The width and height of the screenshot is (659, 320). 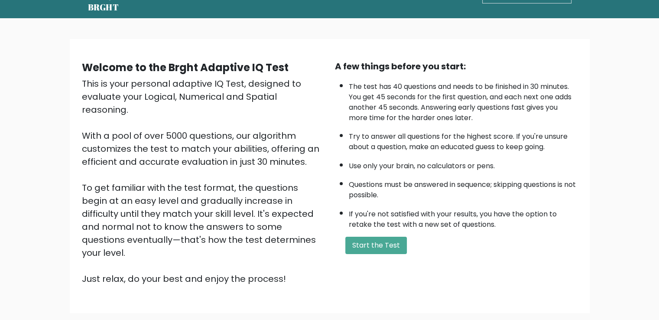 I want to click on h5: BRGHT, so click(x=103, y=7).